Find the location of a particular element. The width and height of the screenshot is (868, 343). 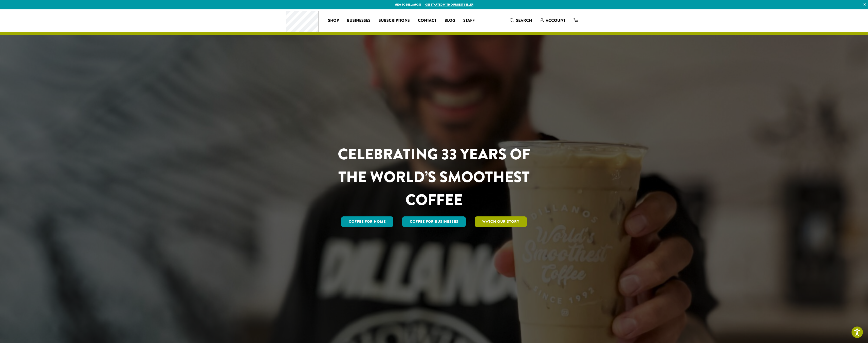

a: Coffee for Home is located at coordinates (367, 222).